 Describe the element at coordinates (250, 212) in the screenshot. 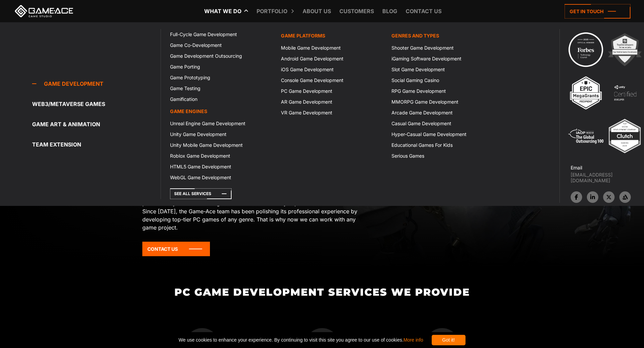

I see `p: Our custom-tailored game development approach presupposes utilizing every possible way and tool t...` at that location.